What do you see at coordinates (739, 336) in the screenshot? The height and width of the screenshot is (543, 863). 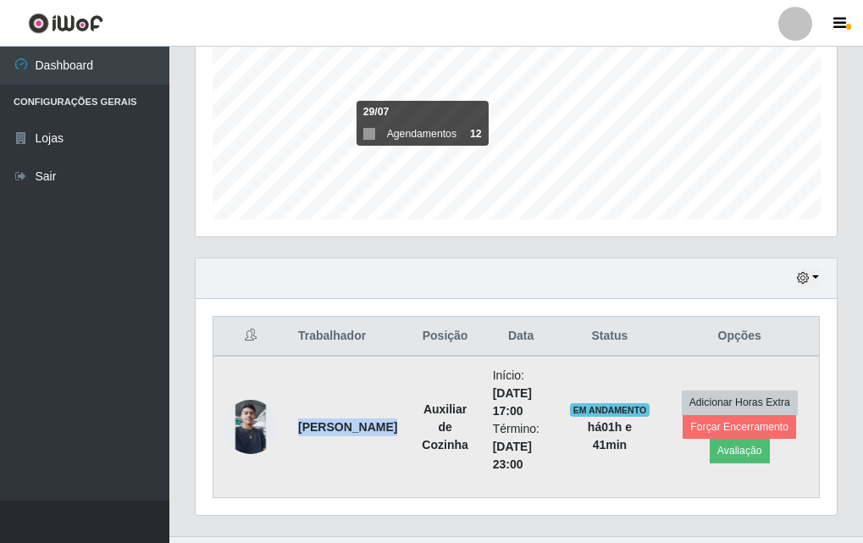 I see `th: Opções` at bounding box center [739, 336].